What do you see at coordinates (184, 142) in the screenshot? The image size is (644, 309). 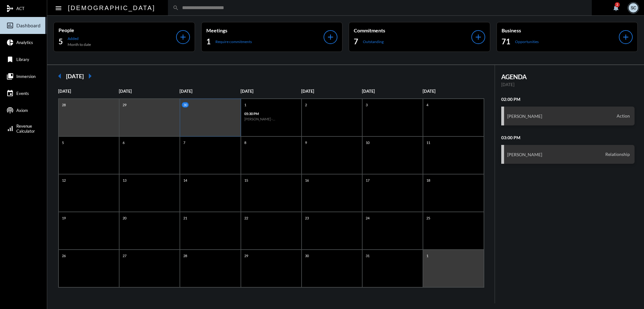 I see `p: 7` at bounding box center [184, 142].